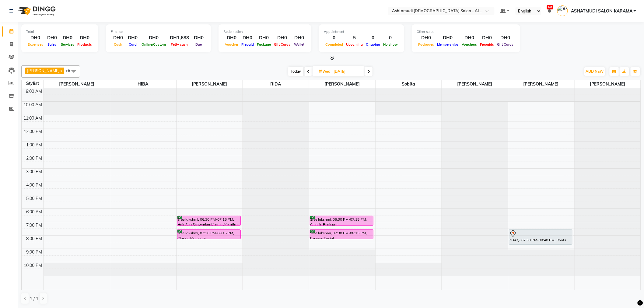 The width and height of the screenshot is (644, 308). Describe the element at coordinates (347, 72) in the screenshot. I see `input: 2025-09-03` at that location.